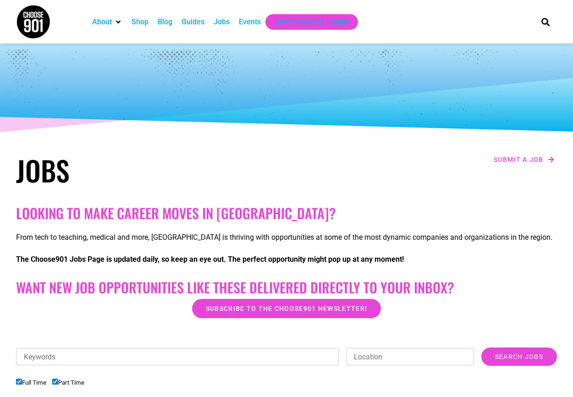  Describe the element at coordinates (165, 22) in the screenshot. I see `div: Blog` at that location.